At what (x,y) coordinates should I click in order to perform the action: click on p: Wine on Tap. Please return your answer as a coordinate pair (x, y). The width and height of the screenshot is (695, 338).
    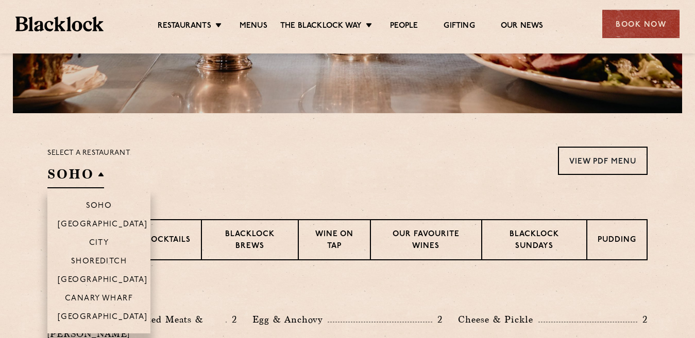
    Looking at the image, I should click on (334, 241).